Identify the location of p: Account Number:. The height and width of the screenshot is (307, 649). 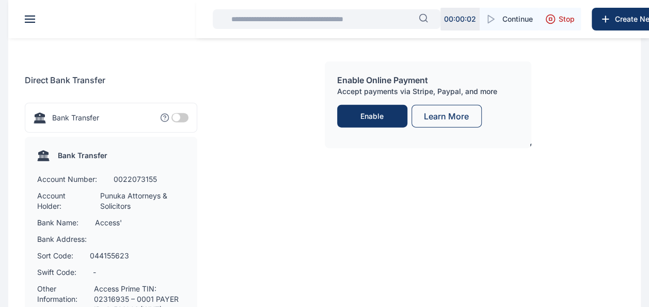
(67, 179).